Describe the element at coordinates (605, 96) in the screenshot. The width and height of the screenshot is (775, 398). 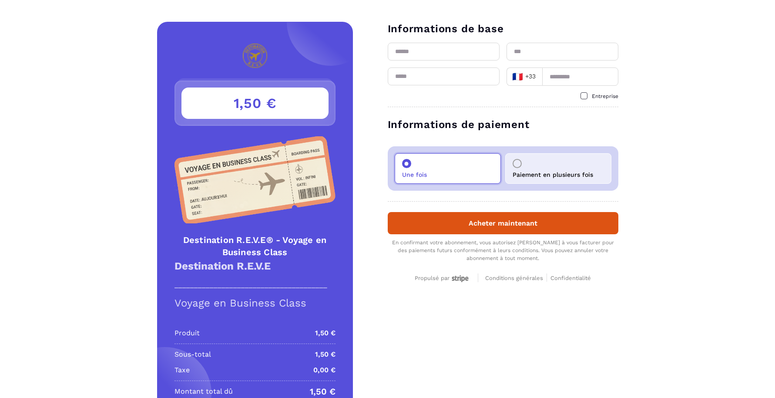
I see `span: Entreprise` at that location.